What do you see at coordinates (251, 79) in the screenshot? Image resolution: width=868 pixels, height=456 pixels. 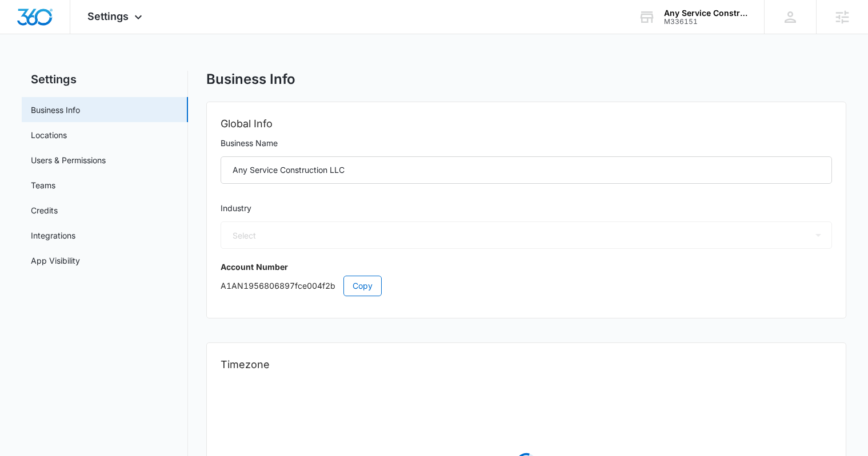 I see `h1: Business Info` at bounding box center [251, 79].